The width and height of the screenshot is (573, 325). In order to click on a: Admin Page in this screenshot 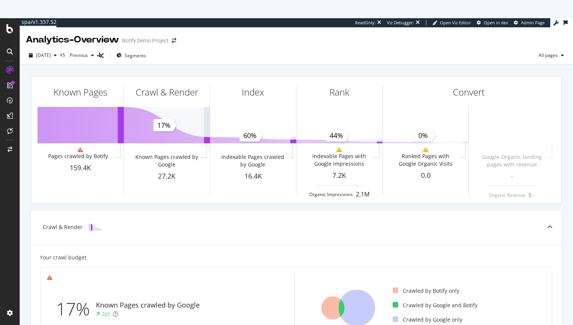, I will do `click(529, 23)`.